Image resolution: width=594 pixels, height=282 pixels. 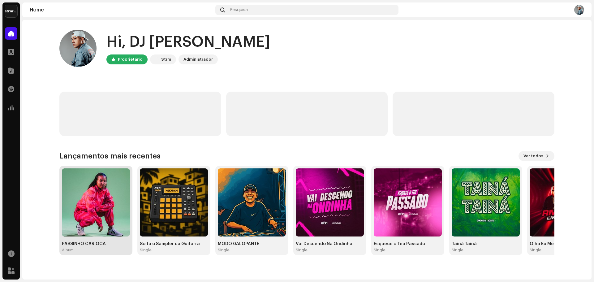 What do you see at coordinates (408, 202) in the screenshot?
I see `img: c562141a-fb02-48b9-a7b3-9fc2d1fbea52` at bounding box center [408, 202].